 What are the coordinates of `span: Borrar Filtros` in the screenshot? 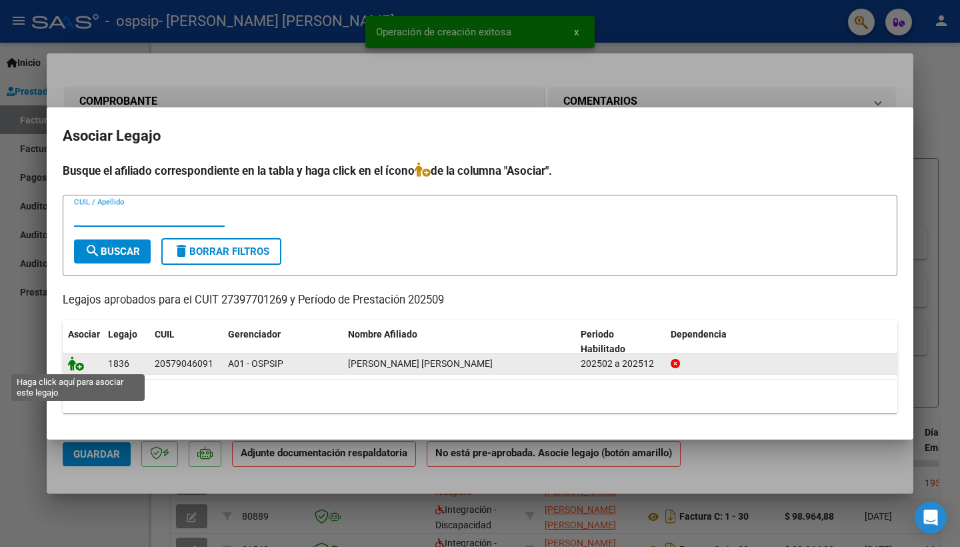 It's located at (221, 251).